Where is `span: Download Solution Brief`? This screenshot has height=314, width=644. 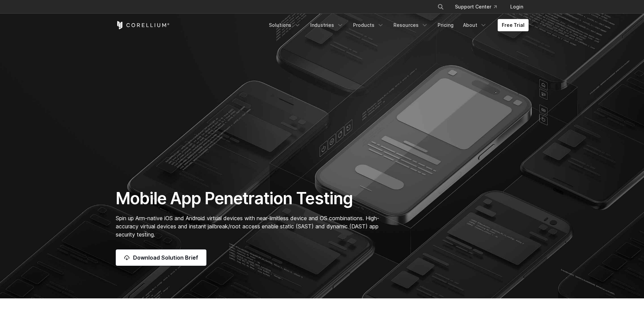 span: Download Solution Brief is located at coordinates (165, 257).